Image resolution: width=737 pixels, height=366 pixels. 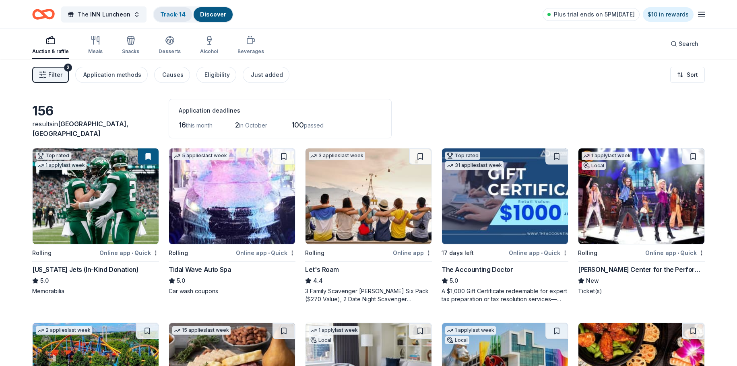 I want to click on span: Filter, so click(x=55, y=75).